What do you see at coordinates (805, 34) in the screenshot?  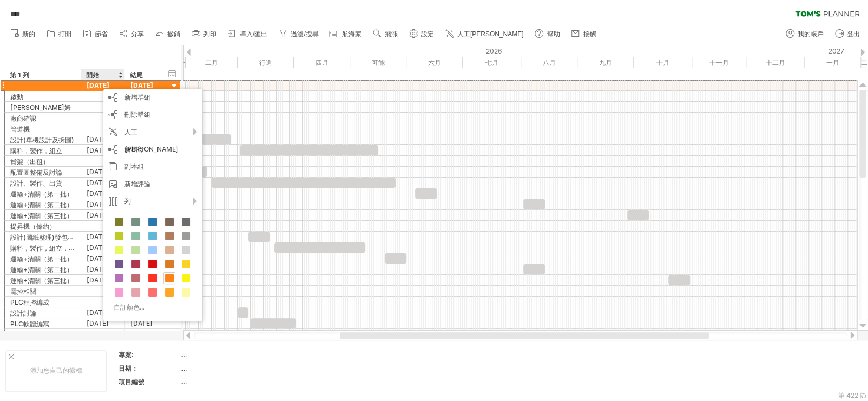 I see `a: 我的帳戶` at bounding box center [805, 34].